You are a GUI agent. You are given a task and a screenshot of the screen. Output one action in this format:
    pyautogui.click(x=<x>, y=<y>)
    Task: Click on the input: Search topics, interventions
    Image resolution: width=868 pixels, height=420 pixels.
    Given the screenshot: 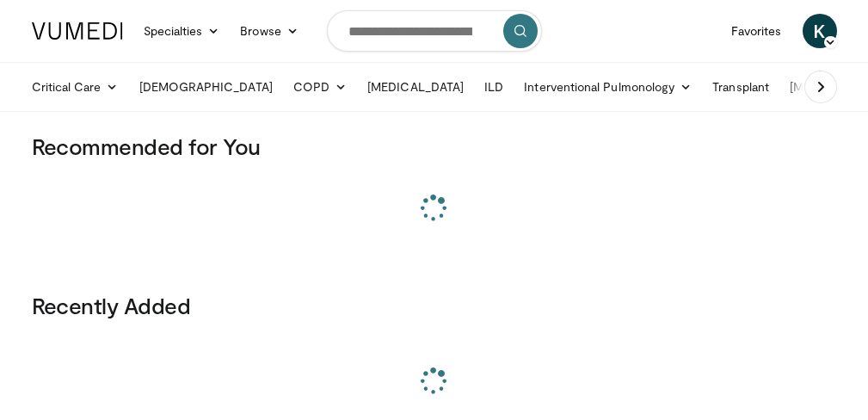 What is the action you would take?
    pyautogui.click(x=434, y=31)
    